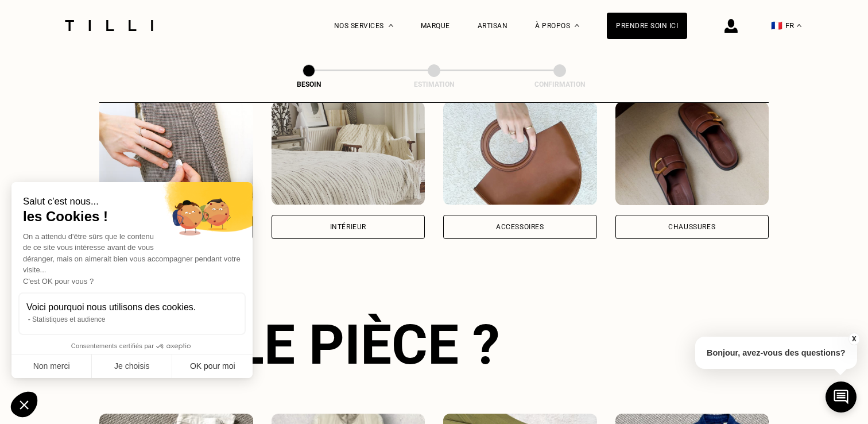 This screenshot has width=868, height=424. Describe the element at coordinates (577, 25) in the screenshot. I see `img: Menu déroulant à propos` at that location.